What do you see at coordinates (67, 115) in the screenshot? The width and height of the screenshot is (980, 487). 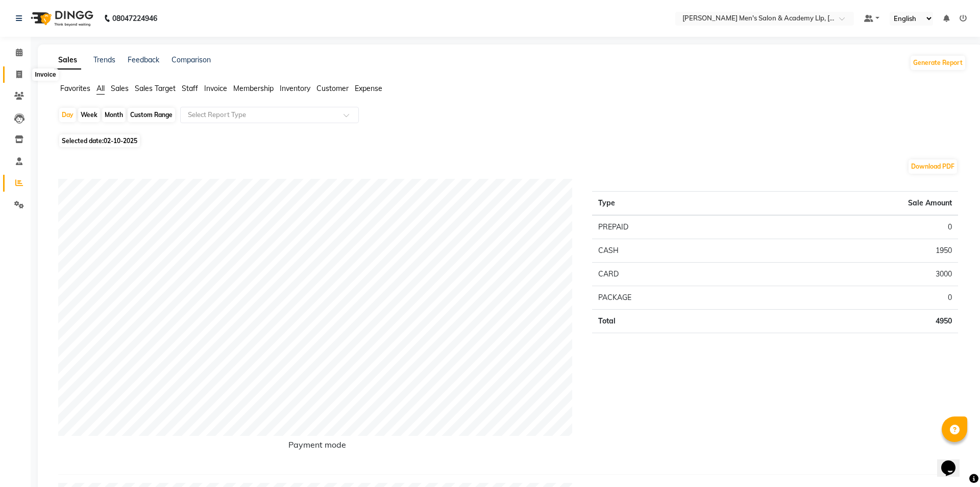 I see `div: Day` at bounding box center [67, 115].